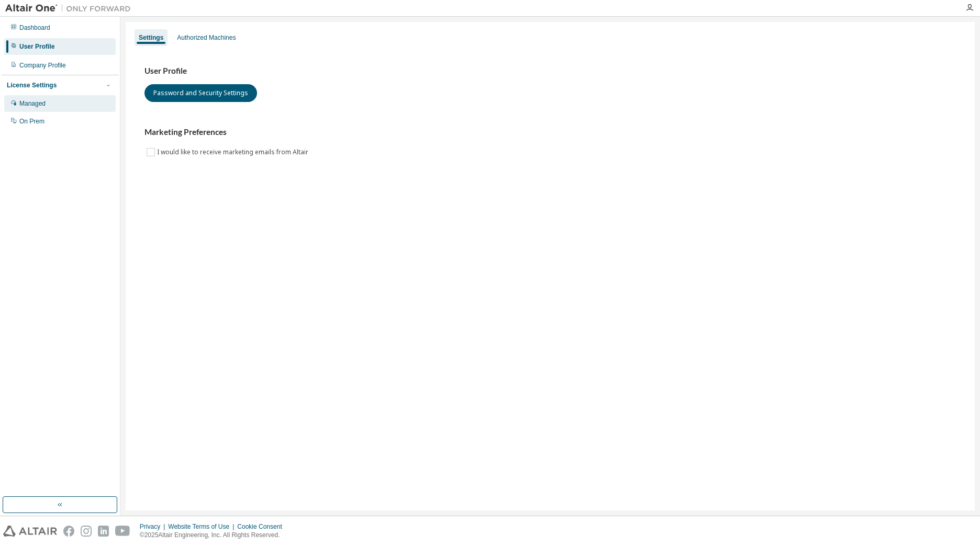 Image resolution: width=980 pixels, height=546 pixels. What do you see at coordinates (262, 527) in the screenshot?
I see `div: Cookie Consent` at bounding box center [262, 527].